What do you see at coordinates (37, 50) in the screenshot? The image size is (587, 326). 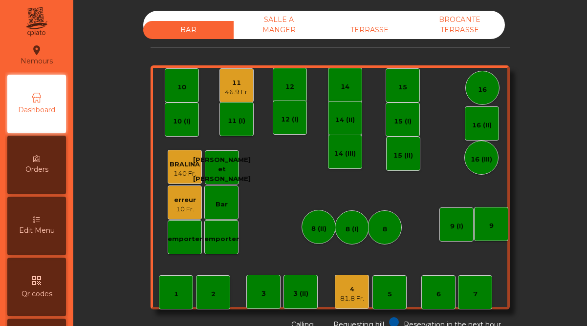 I see `i: location_on` at bounding box center [37, 50].